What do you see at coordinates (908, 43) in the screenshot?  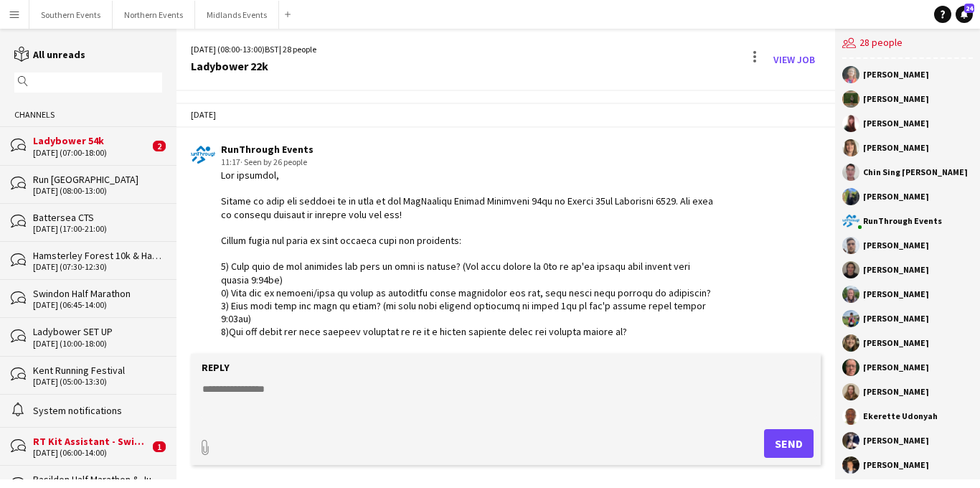 I see `div: 28 people` at bounding box center [908, 43].